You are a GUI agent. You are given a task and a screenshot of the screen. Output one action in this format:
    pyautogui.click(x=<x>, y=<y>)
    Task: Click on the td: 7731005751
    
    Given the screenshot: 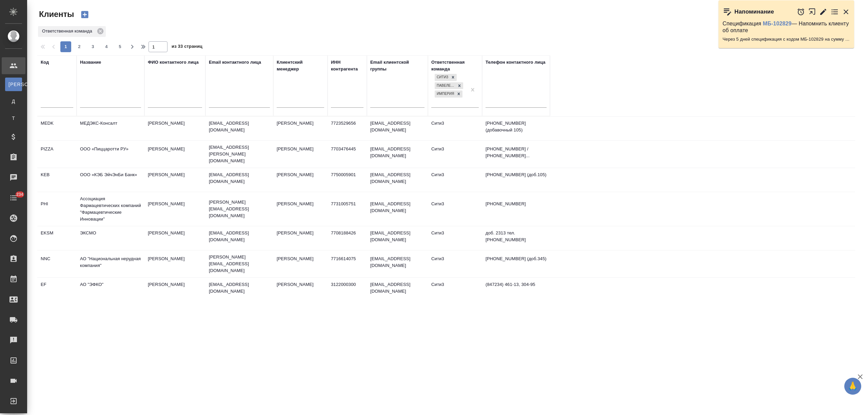 What is the action you would take?
    pyautogui.click(x=347, y=209)
    